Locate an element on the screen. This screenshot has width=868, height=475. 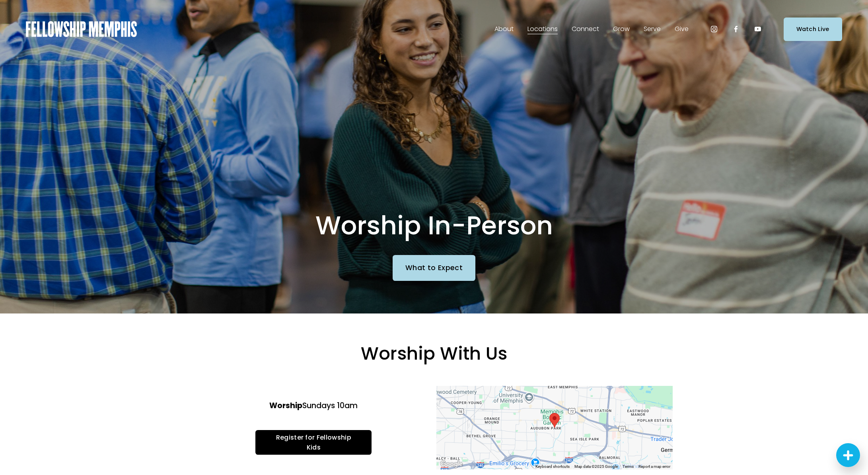
span: Map data ©2025 Google is located at coordinates (596, 466).